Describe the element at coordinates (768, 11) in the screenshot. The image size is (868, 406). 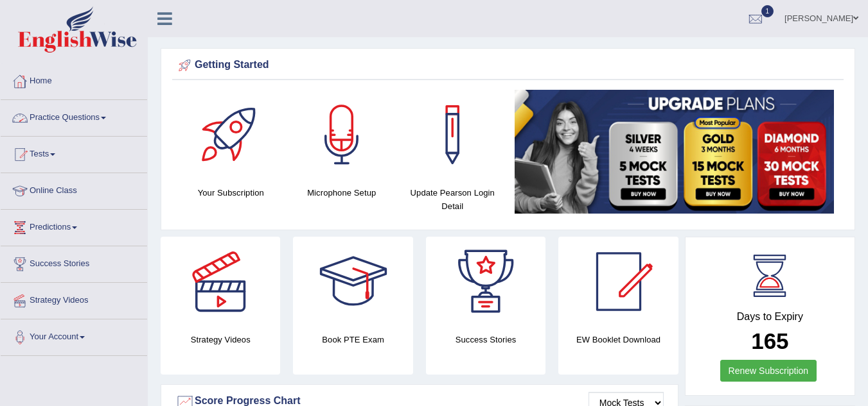
I see `span: 1` at that location.